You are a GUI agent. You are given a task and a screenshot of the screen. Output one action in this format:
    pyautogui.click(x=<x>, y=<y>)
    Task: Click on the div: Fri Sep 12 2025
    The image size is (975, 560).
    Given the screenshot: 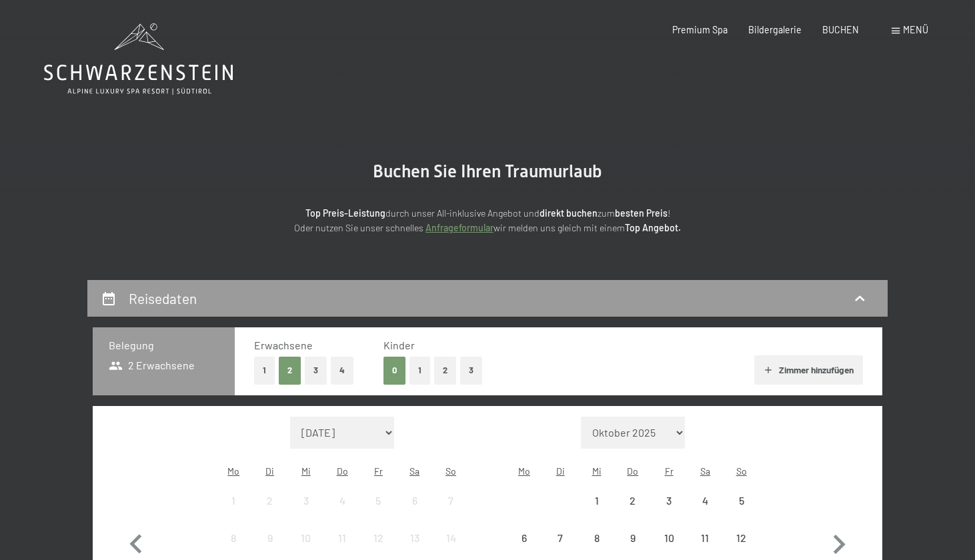 What is the action you would take?
    pyautogui.click(x=378, y=538)
    